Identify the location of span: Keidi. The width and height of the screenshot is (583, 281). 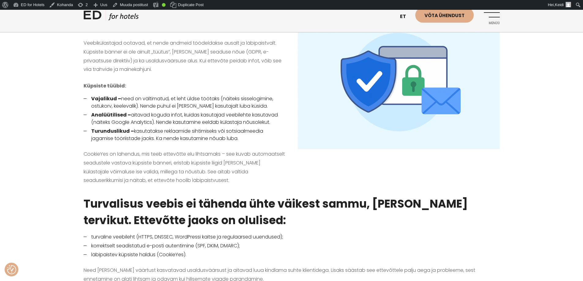
(560, 5).